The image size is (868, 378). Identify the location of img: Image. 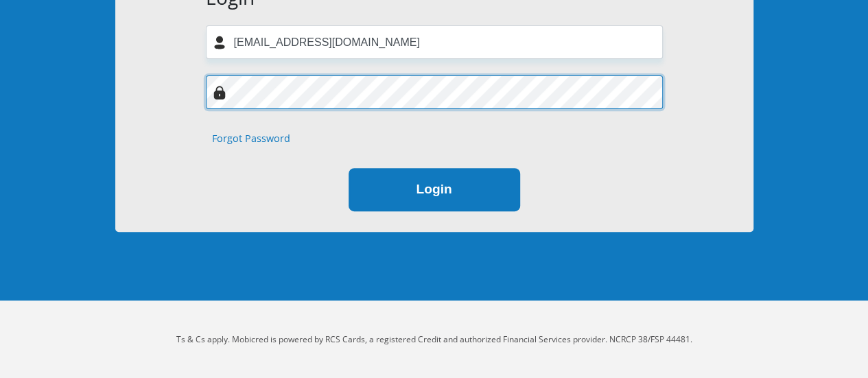
(219, 93).